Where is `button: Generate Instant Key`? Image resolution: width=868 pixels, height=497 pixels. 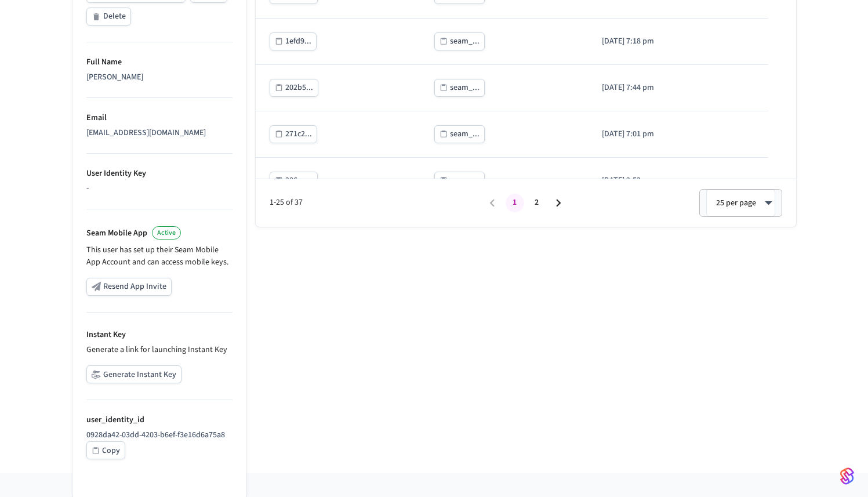
button: Generate Instant Key is located at coordinates (134, 374).